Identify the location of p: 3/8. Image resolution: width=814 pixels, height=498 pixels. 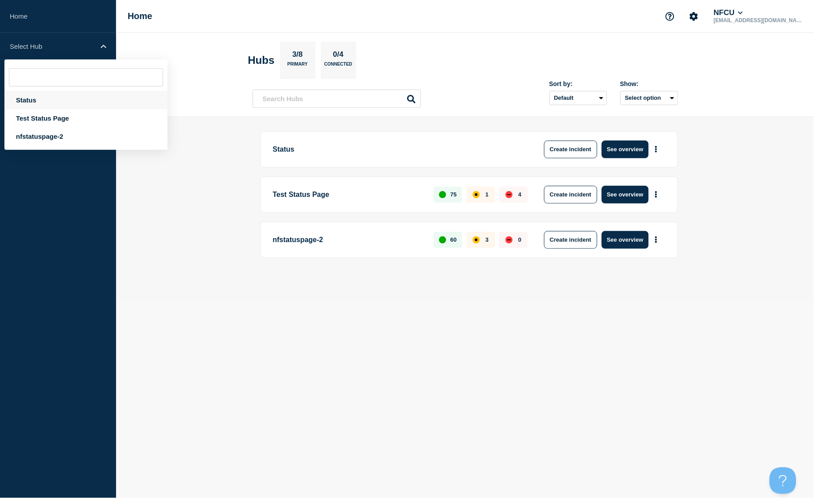
(297, 56).